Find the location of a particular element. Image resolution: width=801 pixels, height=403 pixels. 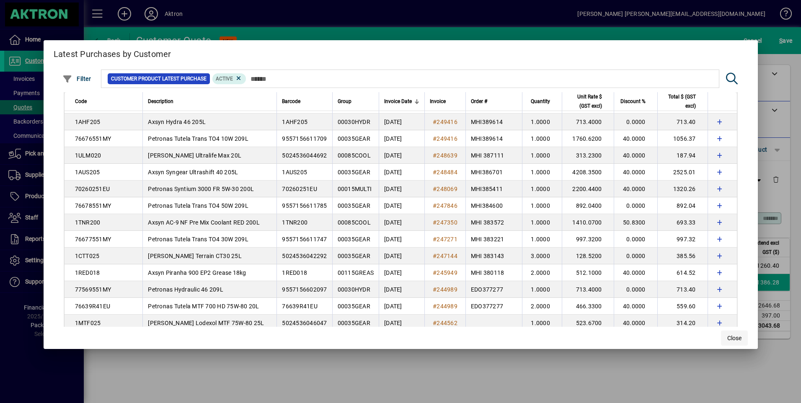

a: #249416 is located at coordinates (445, 139).